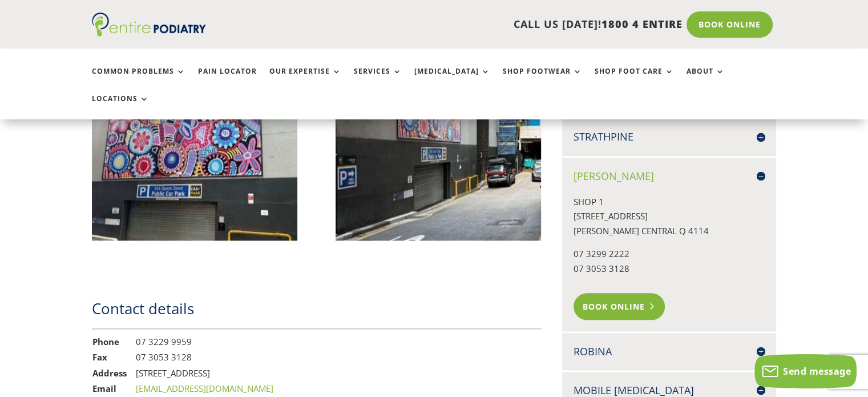  I want to click on a: About, so click(706, 79).